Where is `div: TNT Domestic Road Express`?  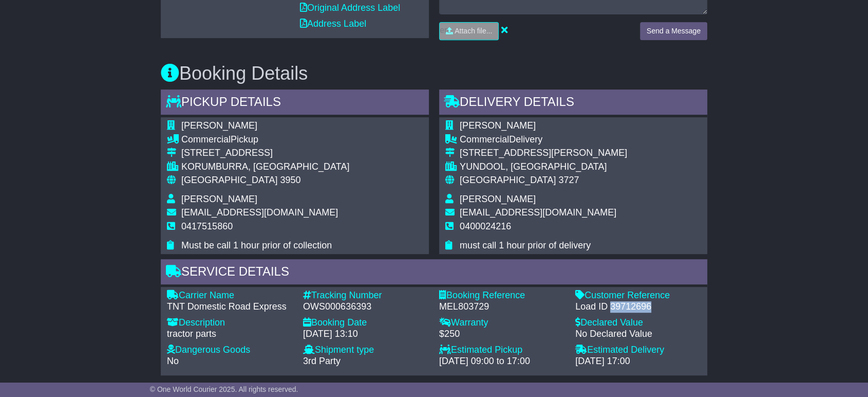
div: TNT Domestic Road Express is located at coordinates (230, 307).